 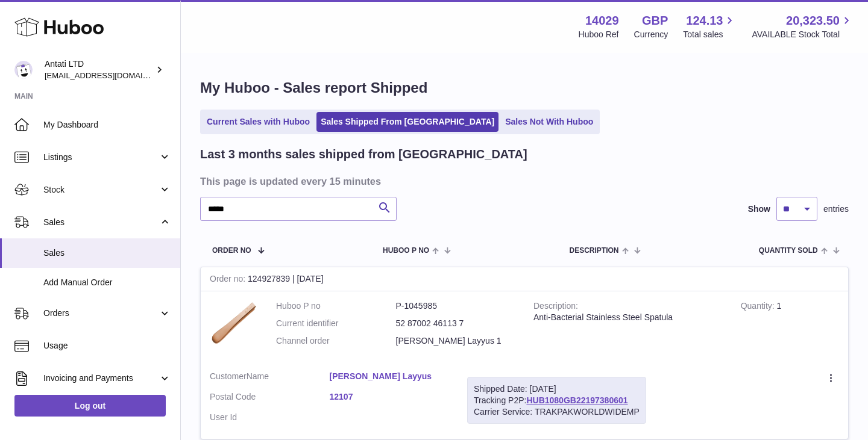 What do you see at coordinates (556, 400) in the screenshot?
I see `div: Tracking P2P:` at bounding box center [556, 400].